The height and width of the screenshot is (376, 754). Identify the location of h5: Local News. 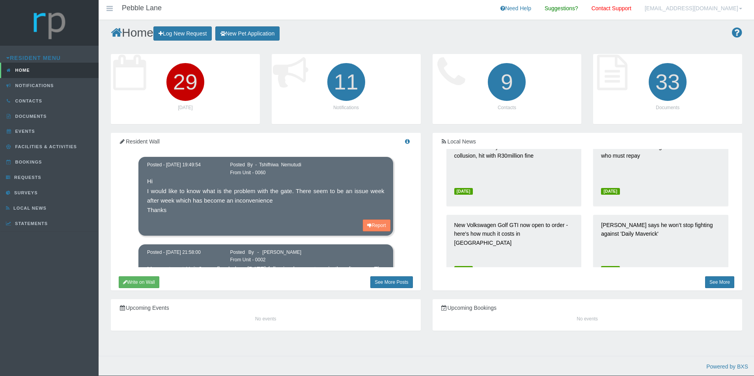
(588, 142).